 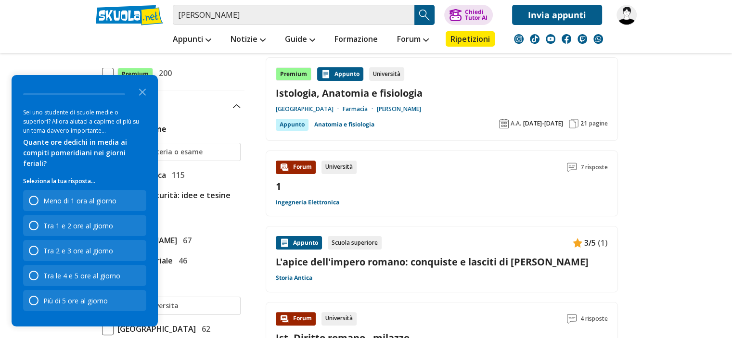 What do you see at coordinates (602, 243) in the screenshot?
I see `span: (1)` at bounding box center [602, 243].